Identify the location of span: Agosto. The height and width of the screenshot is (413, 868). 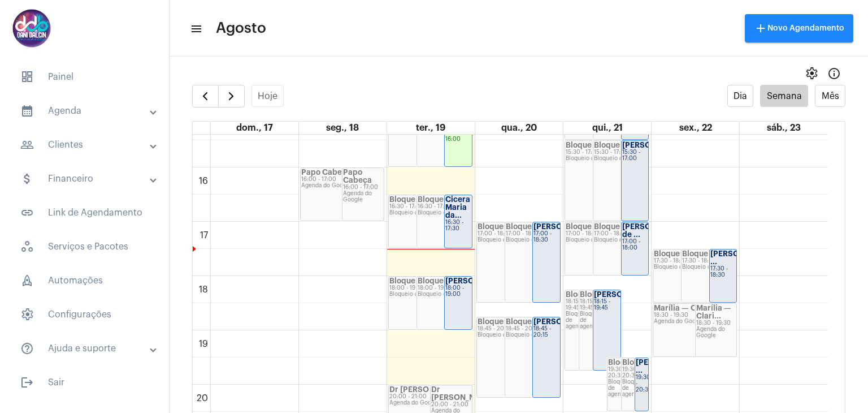
(241, 29).